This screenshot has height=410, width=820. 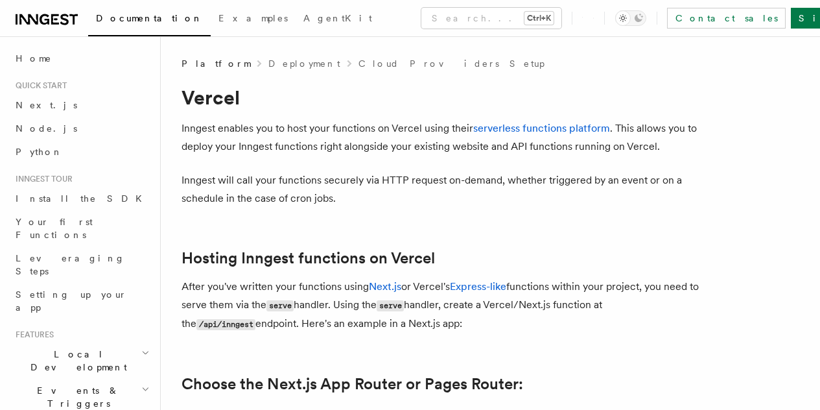 What do you see at coordinates (46, 128) in the screenshot?
I see `span: Node.js` at bounding box center [46, 128].